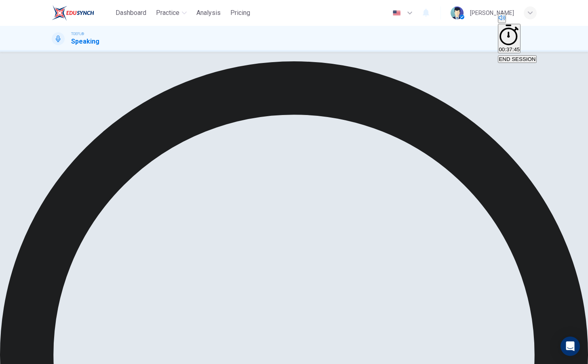 The image size is (588, 364). What do you see at coordinates (396, 13) in the screenshot?
I see `img: en` at bounding box center [396, 13].